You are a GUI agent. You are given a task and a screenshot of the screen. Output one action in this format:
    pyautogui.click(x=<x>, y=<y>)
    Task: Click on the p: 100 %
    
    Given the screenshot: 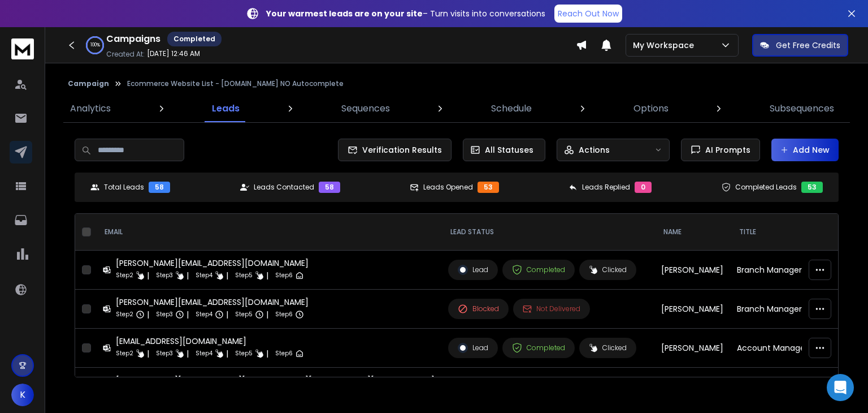 What is the action you would take?
    pyautogui.click(x=95, y=45)
    